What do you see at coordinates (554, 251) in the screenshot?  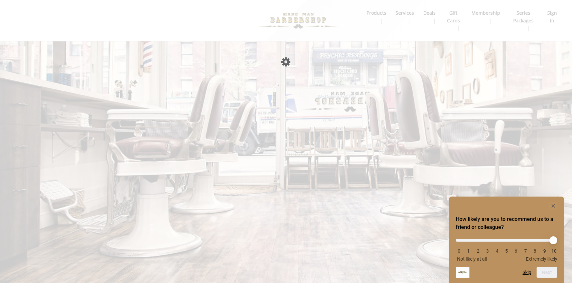 I see `li: 10` at bounding box center [554, 251].